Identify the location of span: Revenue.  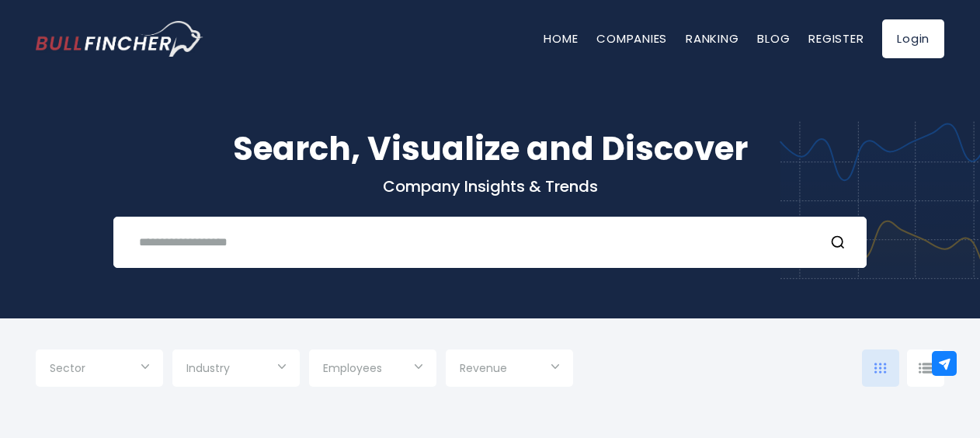
(483, 369).